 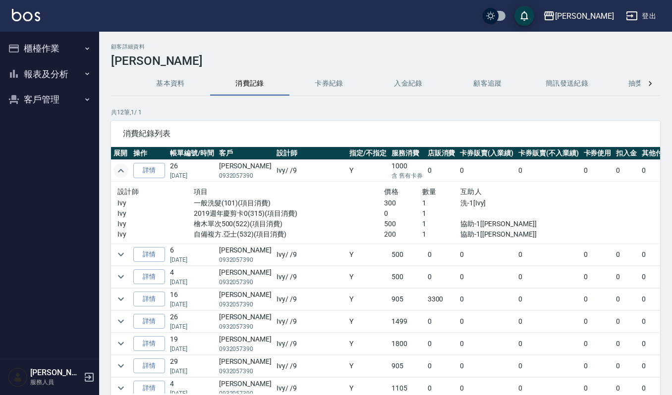 I want to click on img: Person, so click(x=18, y=378).